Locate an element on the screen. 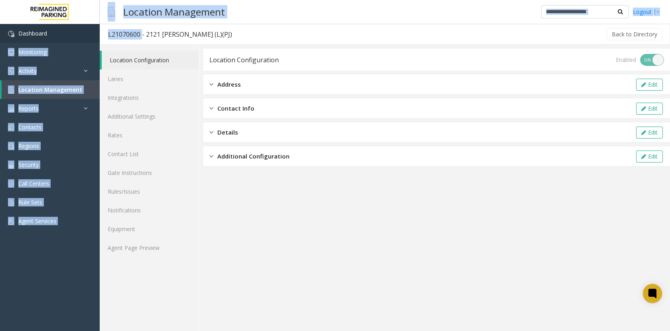  a: Additional Settings is located at coordinates (149, 116).